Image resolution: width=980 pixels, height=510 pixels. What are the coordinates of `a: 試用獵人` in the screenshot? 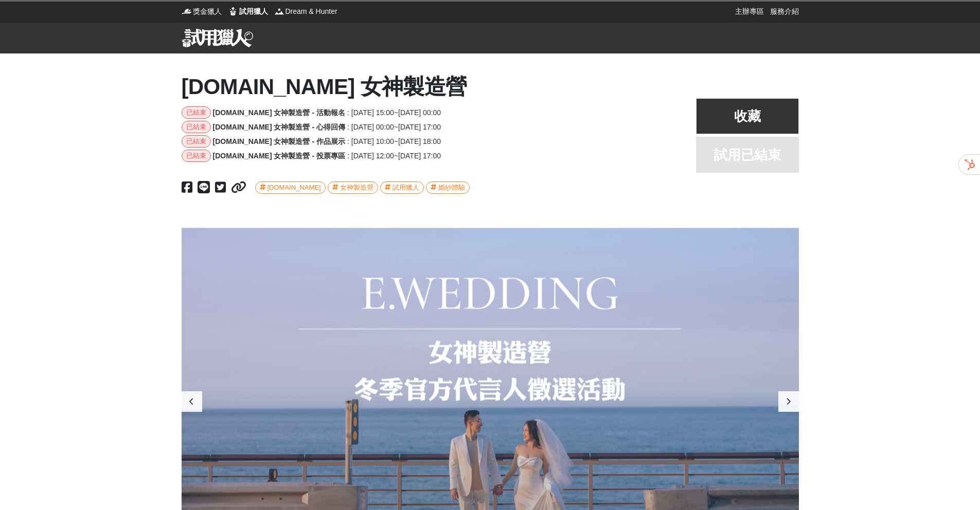 It's located at (402, 188).